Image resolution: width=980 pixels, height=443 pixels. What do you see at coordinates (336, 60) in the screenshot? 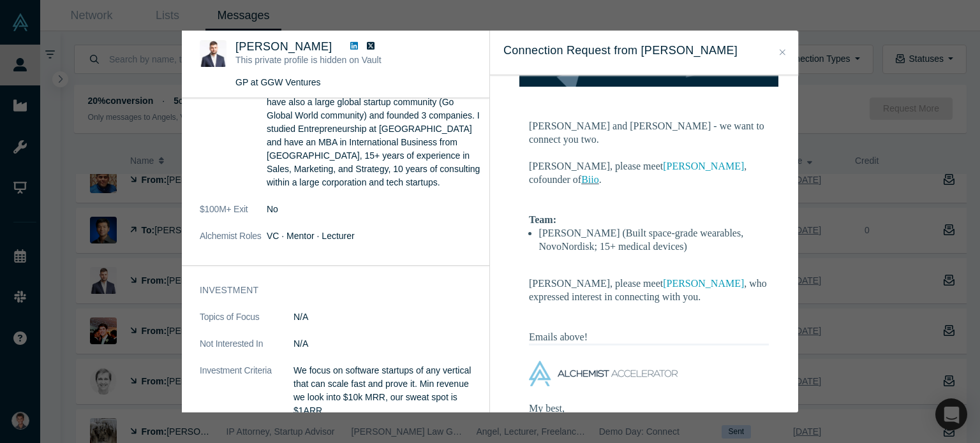
I see `p: This private profile is hidden on Vault` at bounding box center [336, 60].